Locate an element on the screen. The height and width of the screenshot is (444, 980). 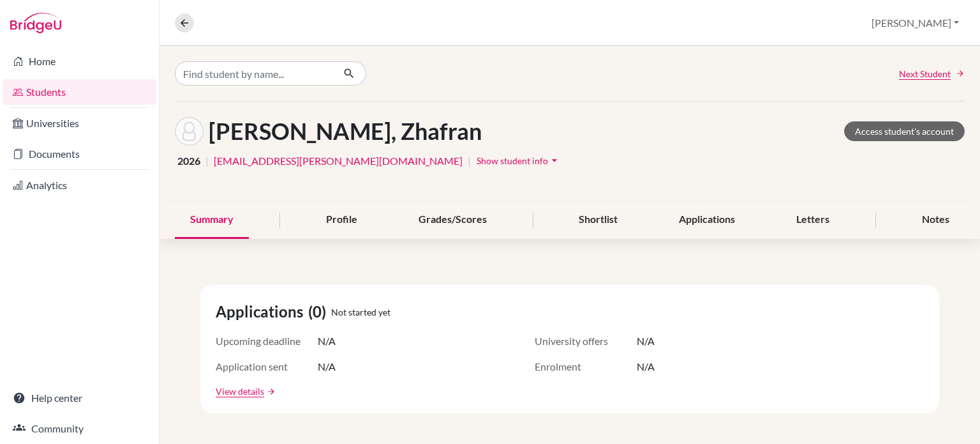
i: arrow_drop_down is located at coordinates (554, 161).